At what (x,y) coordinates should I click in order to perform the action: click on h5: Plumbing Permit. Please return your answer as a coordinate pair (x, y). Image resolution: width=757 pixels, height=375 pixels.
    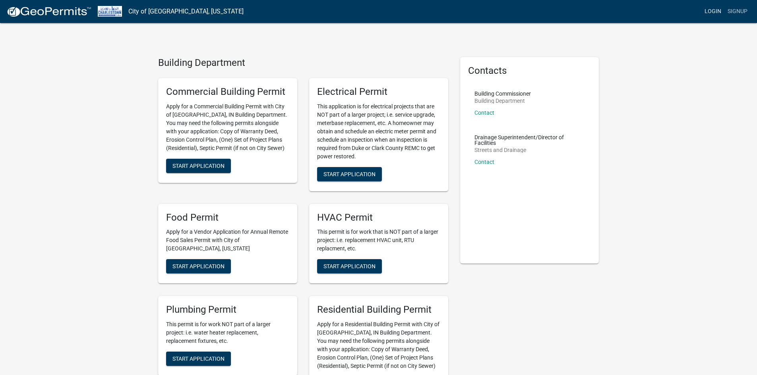
    Looking at the image, I should click on (228, 310).